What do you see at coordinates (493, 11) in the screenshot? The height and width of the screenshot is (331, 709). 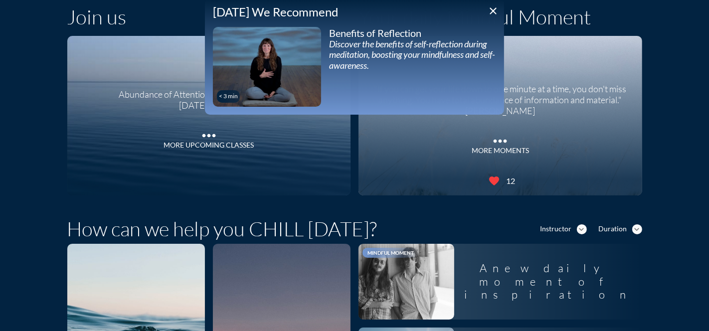 I see `i: close` at bounding box center [493, 11].